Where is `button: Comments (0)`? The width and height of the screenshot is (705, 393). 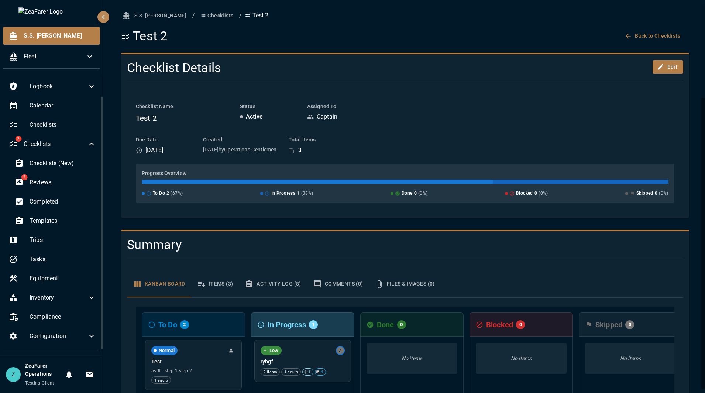
button: Comments (0) is located at coordinates (338, 284).